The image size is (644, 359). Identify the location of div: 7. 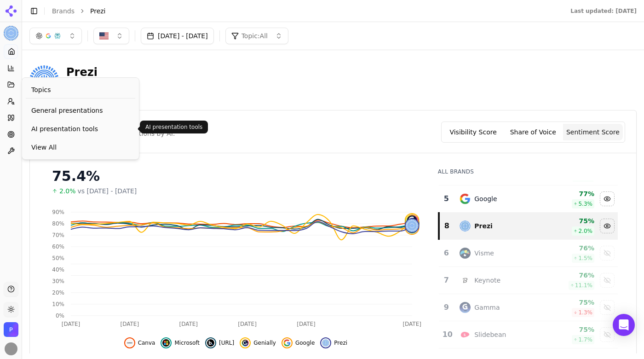
(446, 280).